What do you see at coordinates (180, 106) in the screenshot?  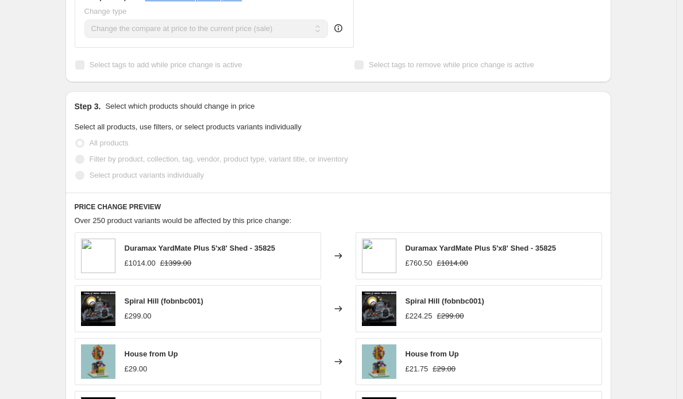 I see `p: Select which products should change in price` at bounding box center [180, 106].